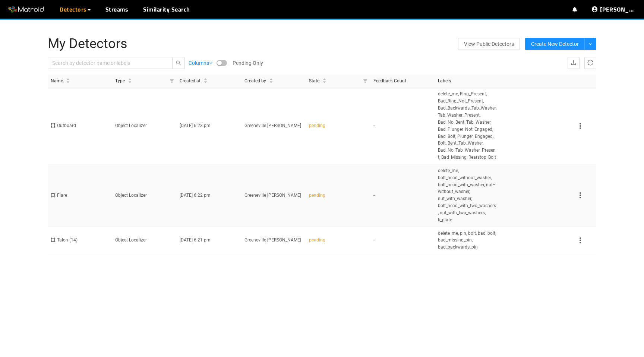 The width and height of the screenshot is (644, 357). I want to click on span: View Public Detectors, so click(489, 44).